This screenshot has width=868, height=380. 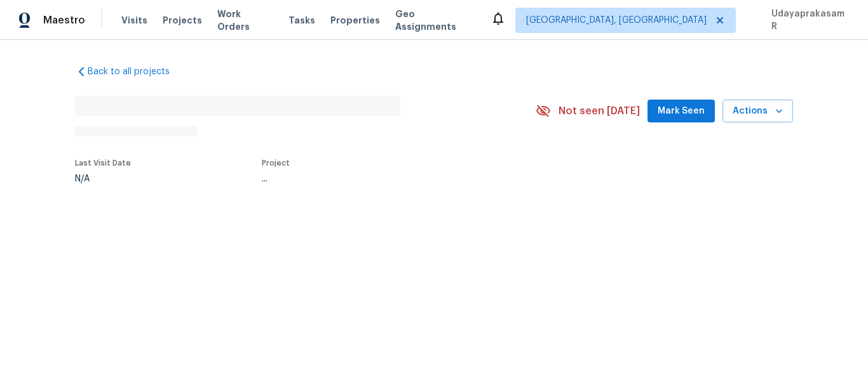 What do you see at coordinates (134, 20) in the screenshot?
I see `span: Visits` at bounding box center [134, 20].